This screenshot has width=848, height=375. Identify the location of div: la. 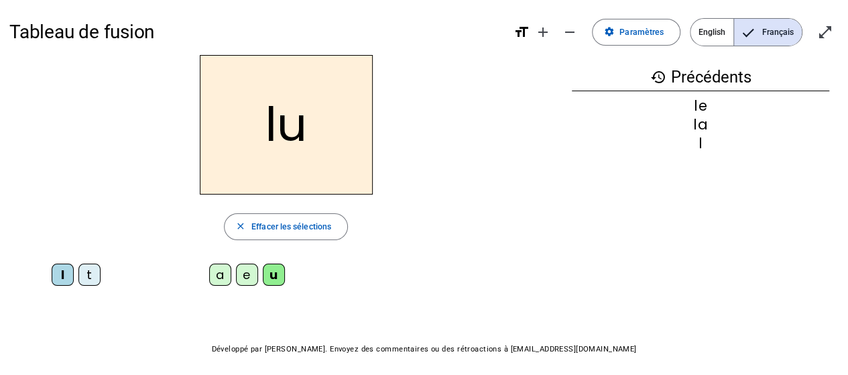
(701, 124).